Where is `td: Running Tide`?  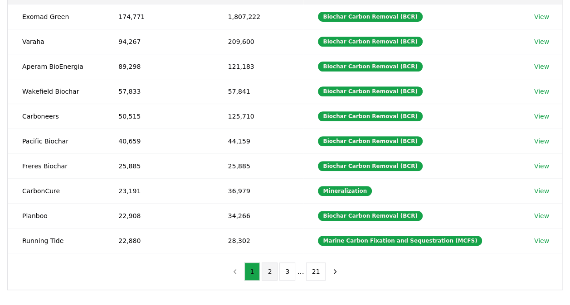 td: Running Tide is located at coordinates (56, 241).